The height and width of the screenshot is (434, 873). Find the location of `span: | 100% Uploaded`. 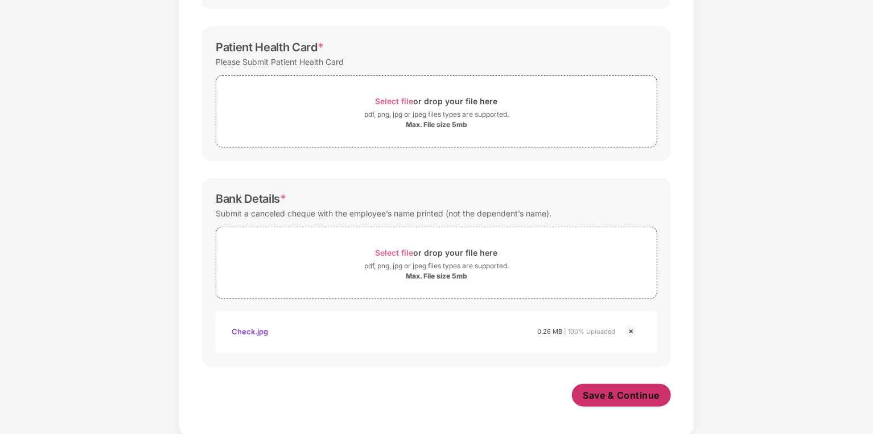

span: | 100% Uploaded is located at coordinates (590, 331).